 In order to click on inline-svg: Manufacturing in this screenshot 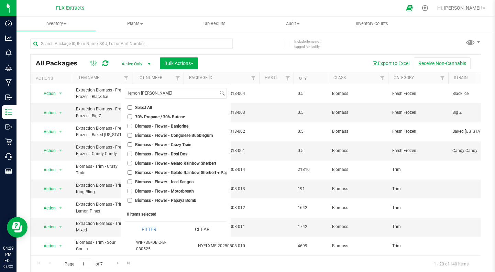, I will do `click(9, 83)`.